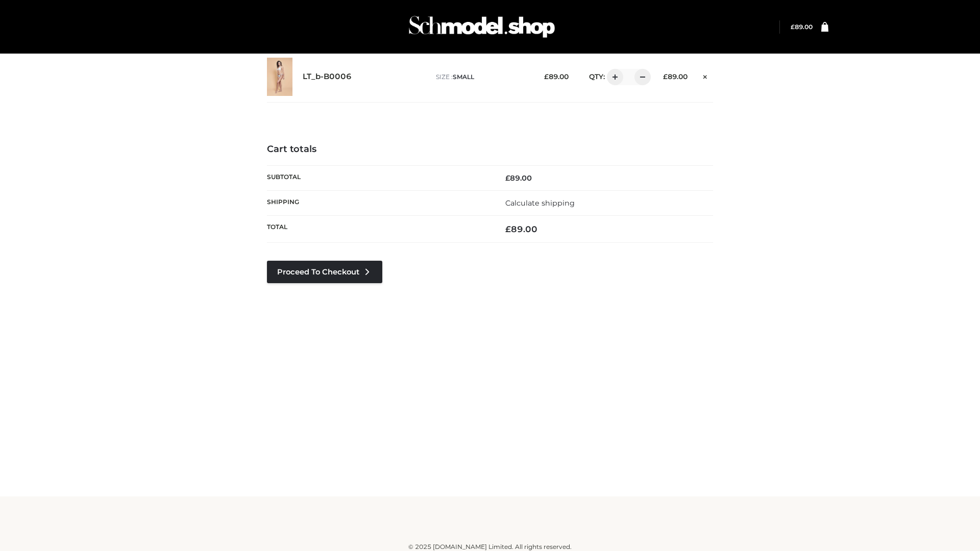 This screenshot has width=980, height=551. Describe the element at coordinates (801, 27) in the screenshot. I see `a: £89.00` at that location.